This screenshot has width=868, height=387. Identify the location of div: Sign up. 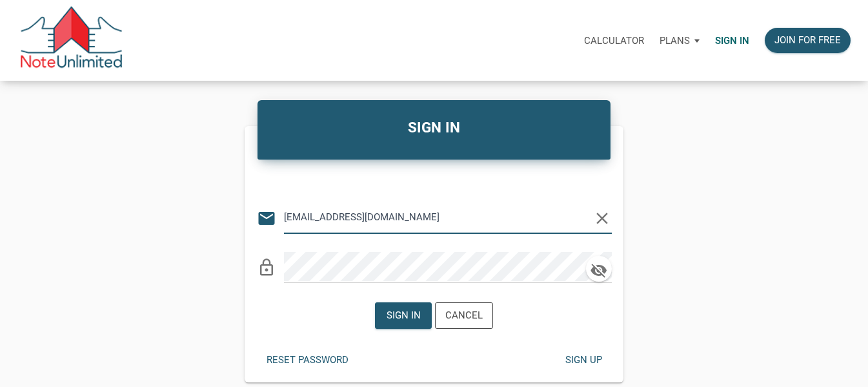
(583, 360).